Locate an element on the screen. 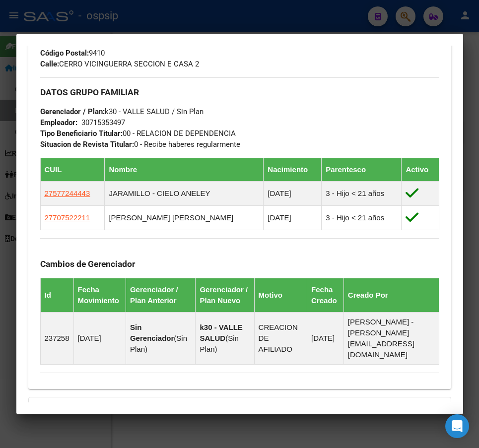  th: Id is located at coordinates (57, 295).